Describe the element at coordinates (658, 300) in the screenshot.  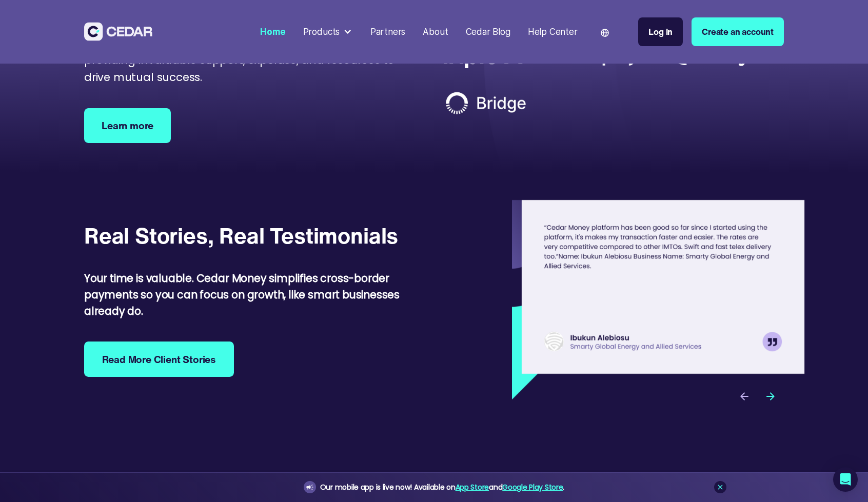
I see `img: Testimonial` at that location.